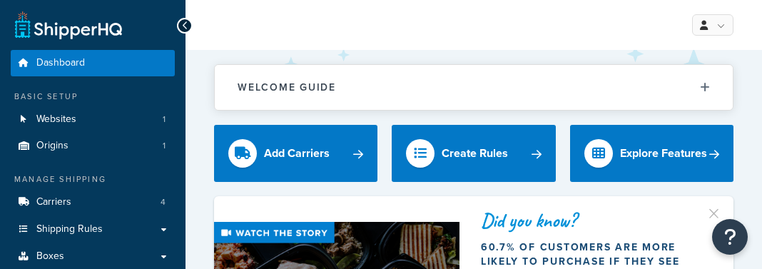 The height and width of the screenshot is (269, 762). Describe the element at coordinates (652, 153) in the screenshot. I see `a: Explore Features` at that location.